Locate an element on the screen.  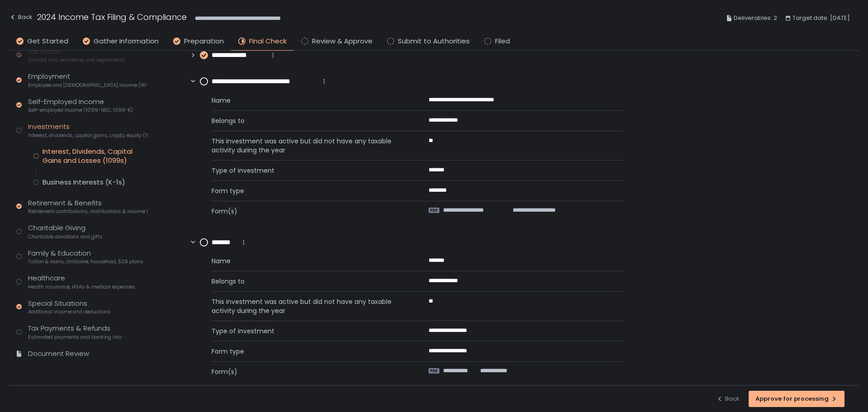
div: Investments is located at coordinates (88, 130).